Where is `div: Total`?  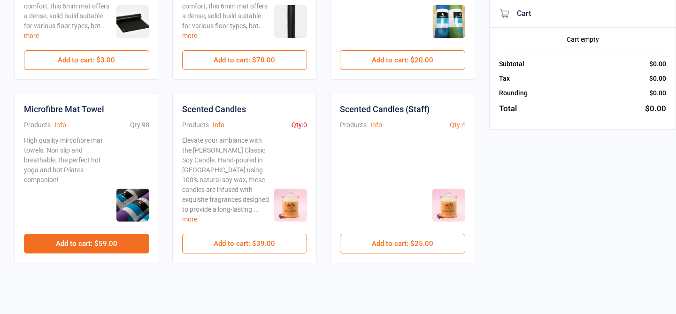
div: Total is located at coordinates (508, 109).